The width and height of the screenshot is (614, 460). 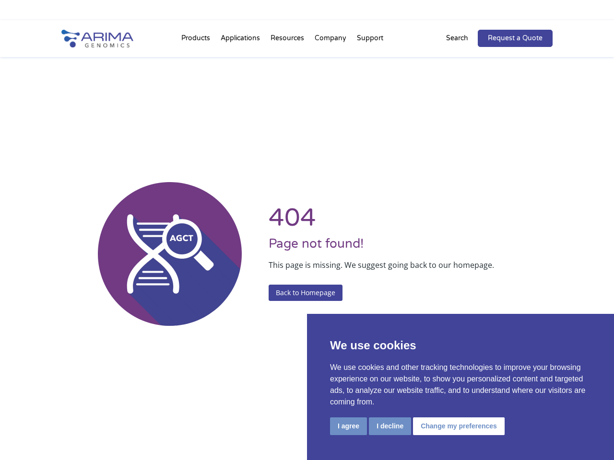 I want to click on img: 404 Error, so click(x=170, y=254).